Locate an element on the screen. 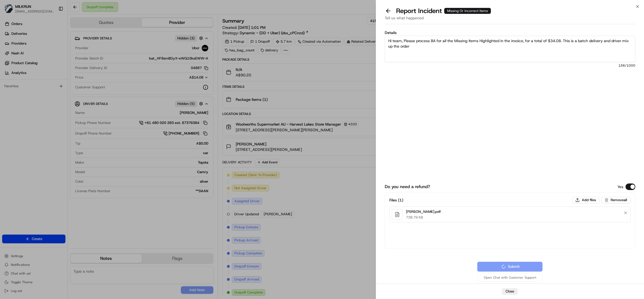 The width and height of the screenshot is (644, 299). div: Missing Or Incorrect Items is located at coordinates (468, 11).